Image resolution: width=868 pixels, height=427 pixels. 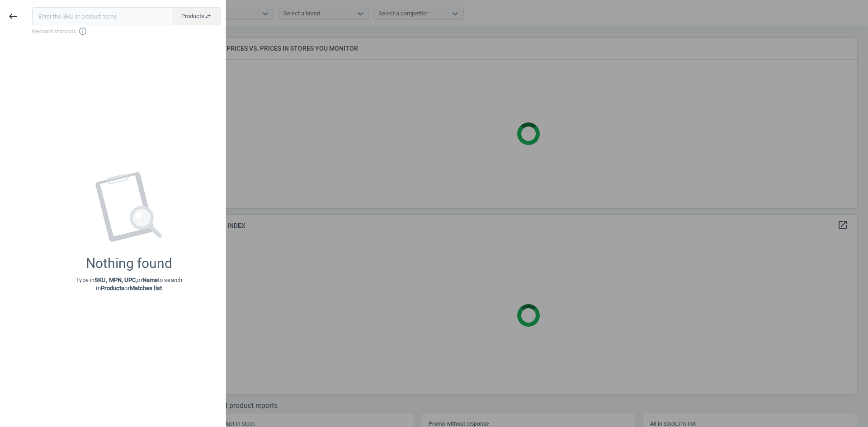 What do you see at coordinates (127, 31) in the screenshot?
I see `span: Keyboard shortcuts` at bounding box center [127, 31].